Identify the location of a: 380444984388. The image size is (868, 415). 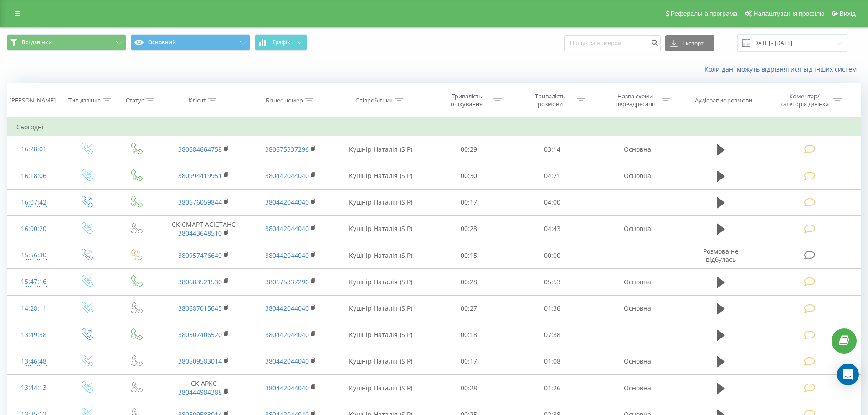
(200, 392).